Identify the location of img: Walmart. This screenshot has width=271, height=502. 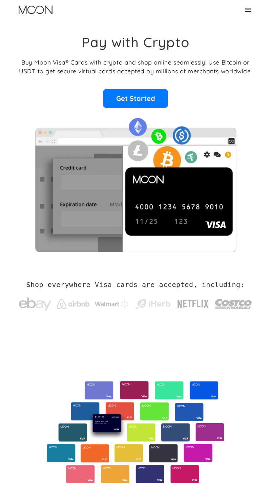
(112, 304).